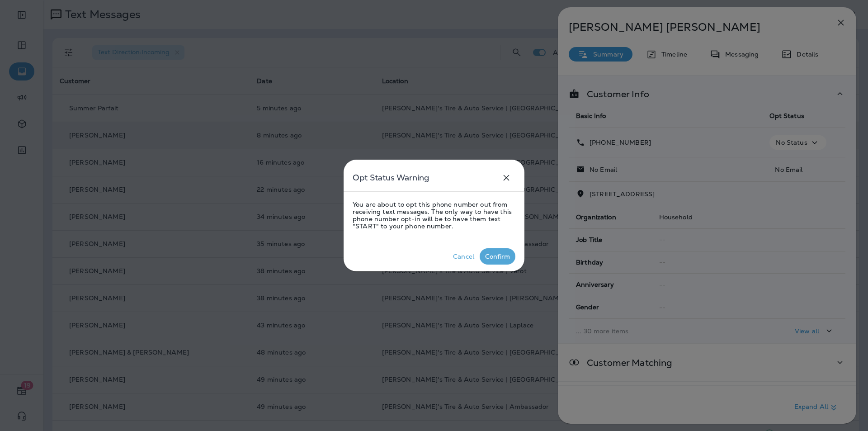 This screenshot has width=868, height=431. I want to click on button: close, so click(506, 178).